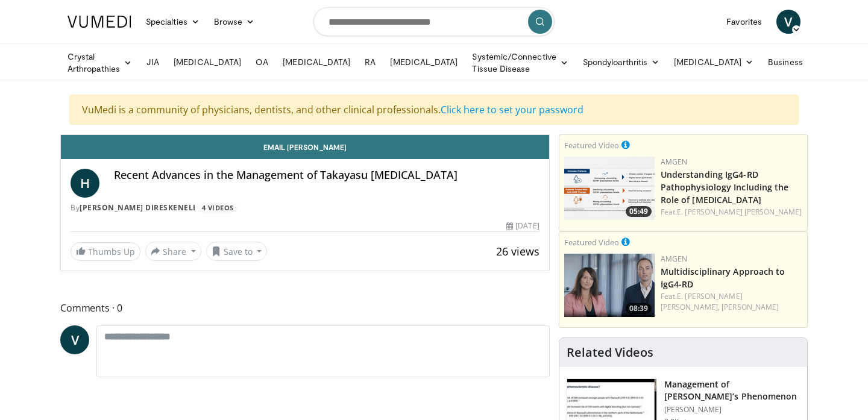 Image resolution: width=868 pixels, height=420 pixels. Describe the element at coordinates (639, 308) in the screenshot. I see `span: 08:39` at that location.